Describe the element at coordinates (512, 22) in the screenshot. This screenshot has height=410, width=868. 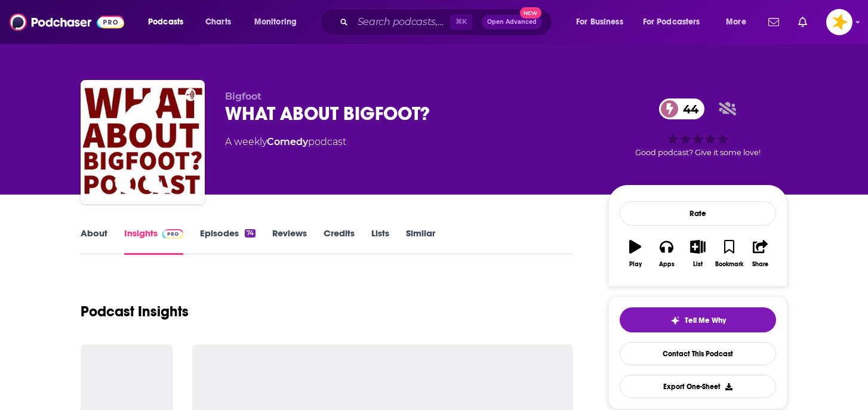
I see `span: Open Advanced` at that location.